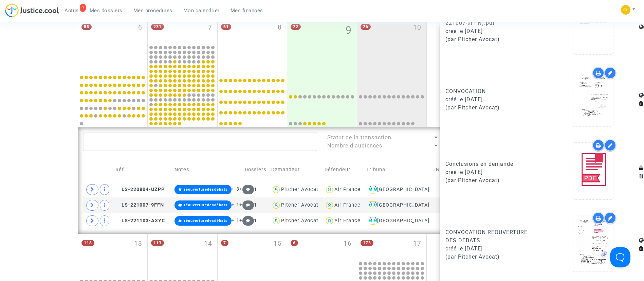 This screenshot has width=644, height=281. Describe the element at coordinates (296, 27) in the screenshot. I see `span: 22` at that location.